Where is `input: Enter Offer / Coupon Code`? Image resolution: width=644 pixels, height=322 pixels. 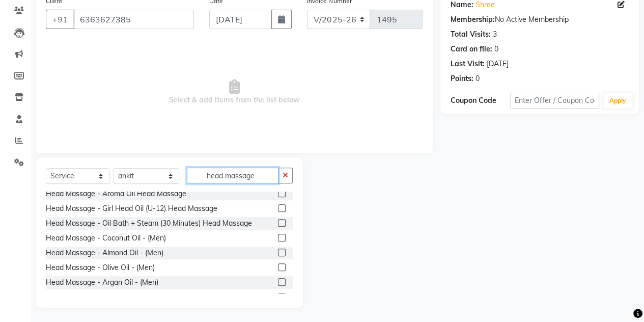 input: Enter Offer / Coupon Code is located at coordinates (555, 100).